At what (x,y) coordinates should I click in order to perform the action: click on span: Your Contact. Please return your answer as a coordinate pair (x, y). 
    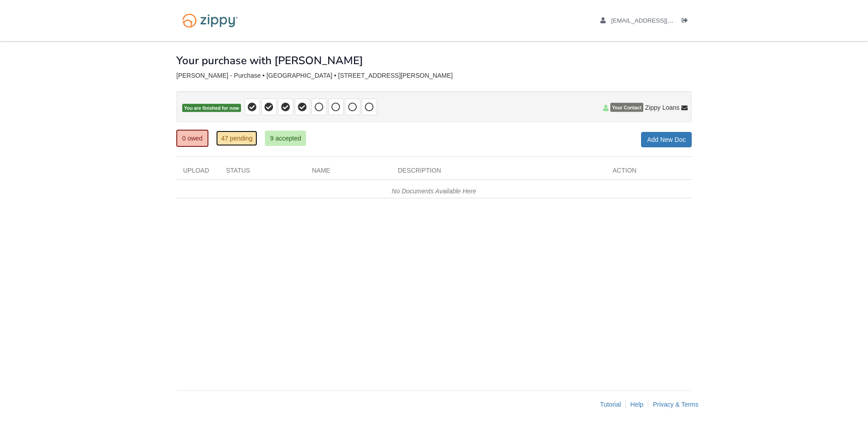
    Looking at the image, I should click on (626, 107).